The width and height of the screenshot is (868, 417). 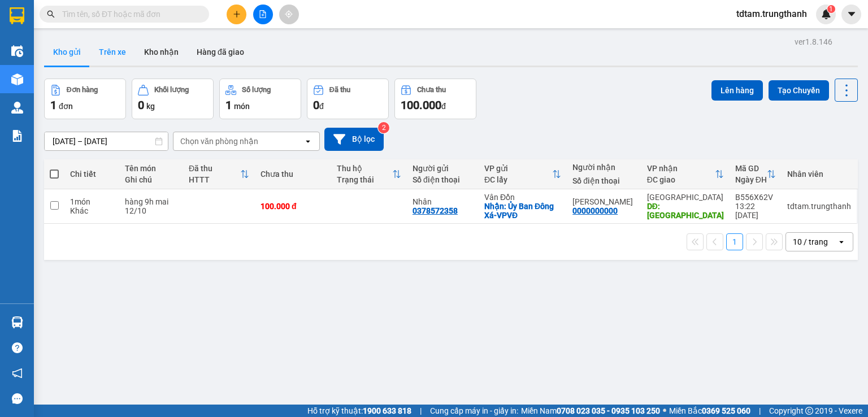 I want to click on button: Chưa thu100.000đ, so click(x=435, y=99).